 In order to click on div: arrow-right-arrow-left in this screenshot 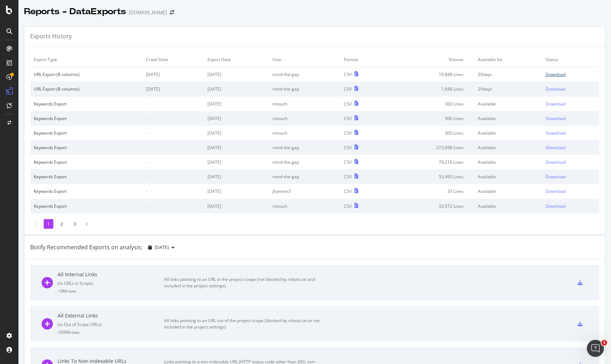, I will do `click(172, 12)`.